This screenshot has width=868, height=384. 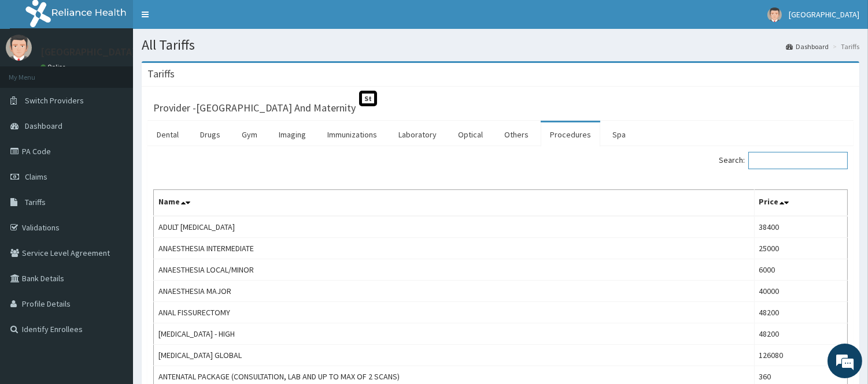 What do you see at coordinates (807, 46) in the screenshot?
I see `a: Dashboard` at bounding box center [807, 46].